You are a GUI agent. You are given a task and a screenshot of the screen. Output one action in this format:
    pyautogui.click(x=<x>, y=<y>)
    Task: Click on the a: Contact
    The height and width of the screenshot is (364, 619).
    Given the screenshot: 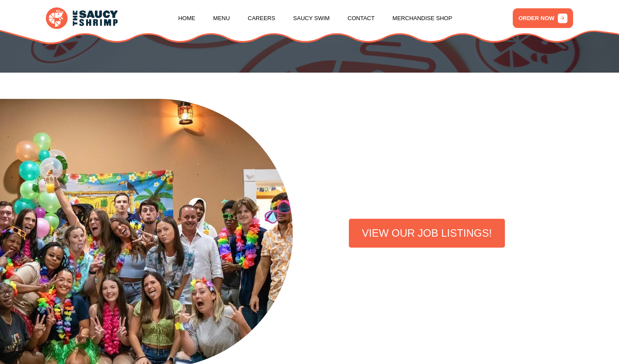 What is the action you would take?
    pyautogui.click(x=361, y=18)
    